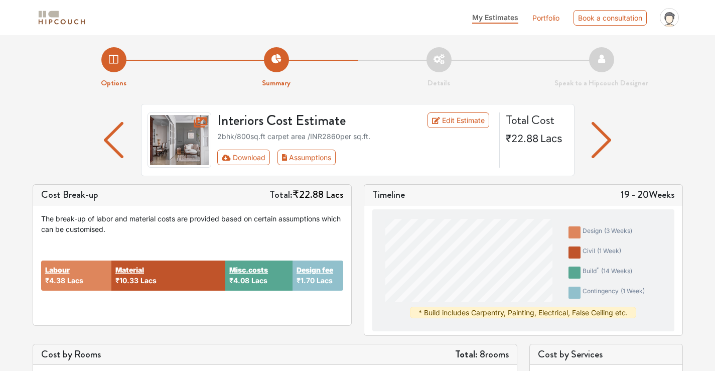 This screenshot has width=715, height=371. Describe the element at coordinates (129, 269) in the screenshot. I see `strong: Material` at that location.